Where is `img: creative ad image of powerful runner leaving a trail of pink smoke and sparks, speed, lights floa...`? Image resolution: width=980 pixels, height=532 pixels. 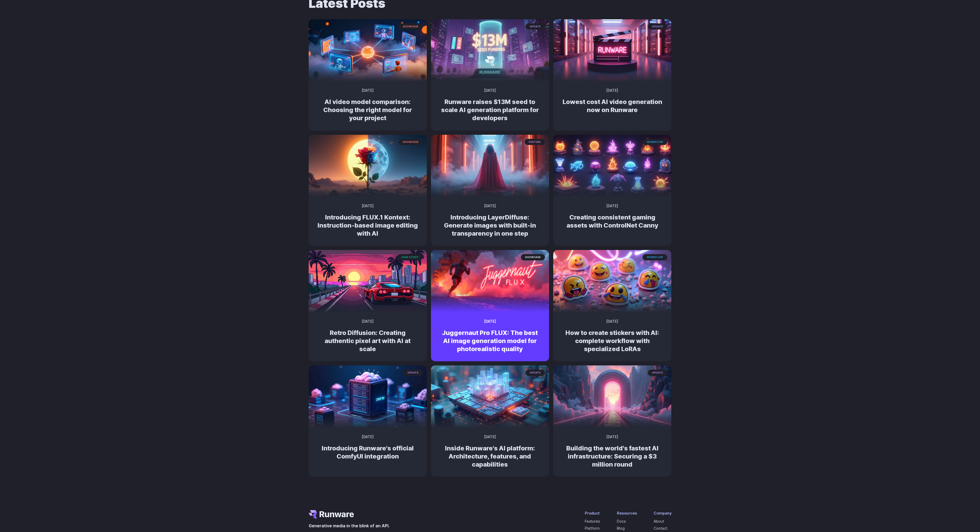 img: creative ad image of powerful runner leaving a trail of pink smoke and sparks, speed, lights floa... is located at coordinates (490, 280).